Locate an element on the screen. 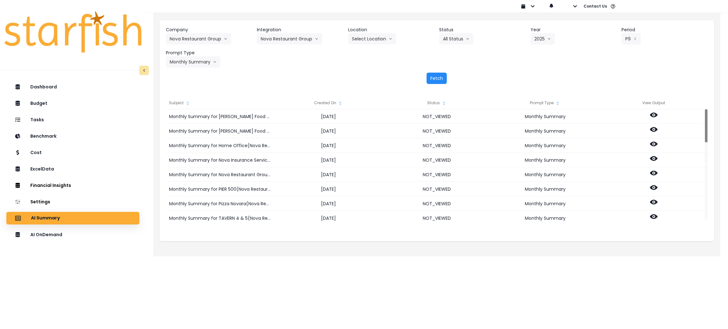 The height and width of the screenshot is (329, 728). svg: arrow left line is located at coordinates (635, 39).